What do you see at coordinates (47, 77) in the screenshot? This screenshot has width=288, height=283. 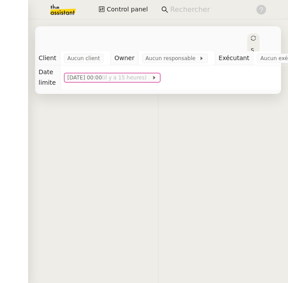 I see `td: Date limite` at bounding box center [47, 77].